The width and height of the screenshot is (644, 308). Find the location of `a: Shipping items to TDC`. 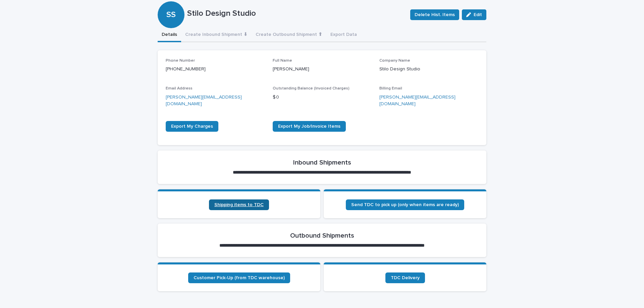

a: Shipping items to TDC is located at coordinates (239, 205).